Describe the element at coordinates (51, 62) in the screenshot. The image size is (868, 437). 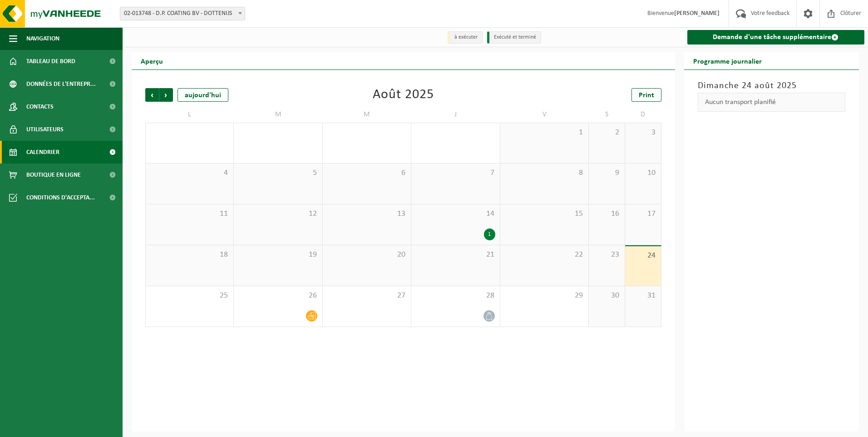
I see `span: Tableau de bord` at that location.